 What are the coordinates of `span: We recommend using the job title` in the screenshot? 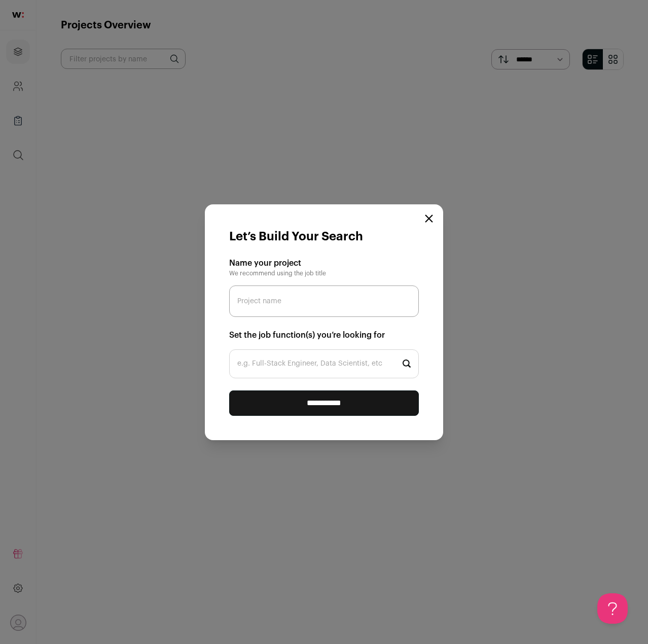 It's located at (277, 273).